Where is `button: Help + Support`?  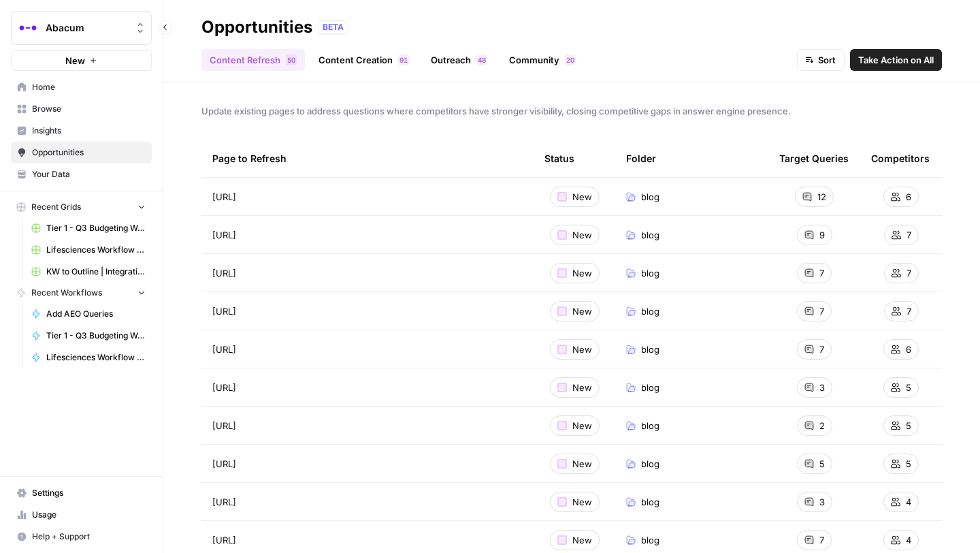
button: Help + Support is located at coordinates (81, 537).